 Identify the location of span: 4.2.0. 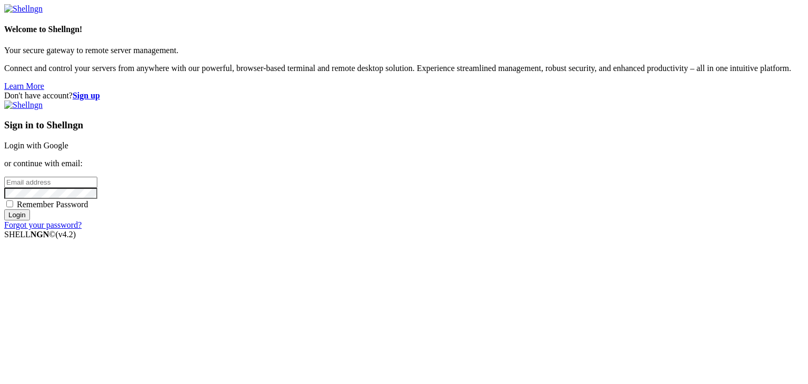
(66, 234).